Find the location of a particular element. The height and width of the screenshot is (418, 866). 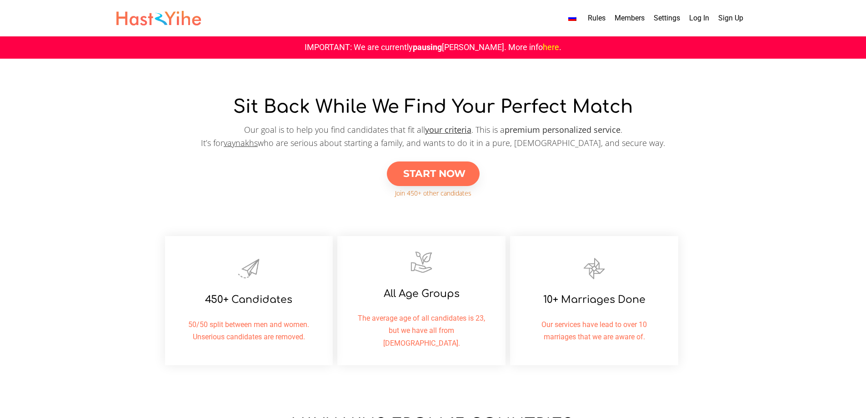

a: START NOW is located at coordinates (433, 174).